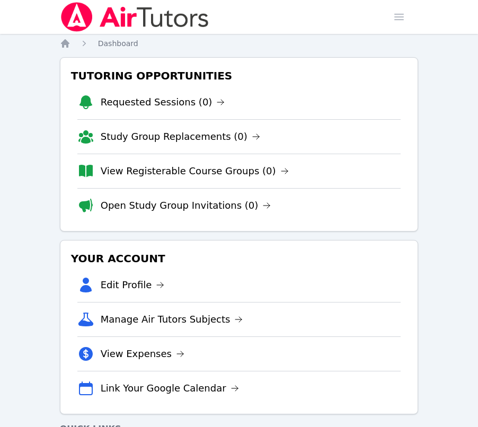 This screenshot has height=427, width=478. Describe the element at coordinates (186, 206) in the screenshot. I see `a: Open Study Group Invitations (0)` at that location.